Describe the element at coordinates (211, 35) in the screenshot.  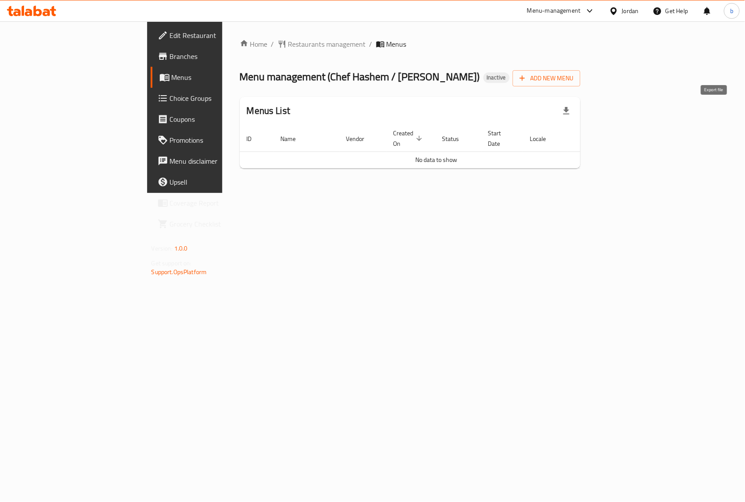
I see `a: Edit Restaurant` at that location.